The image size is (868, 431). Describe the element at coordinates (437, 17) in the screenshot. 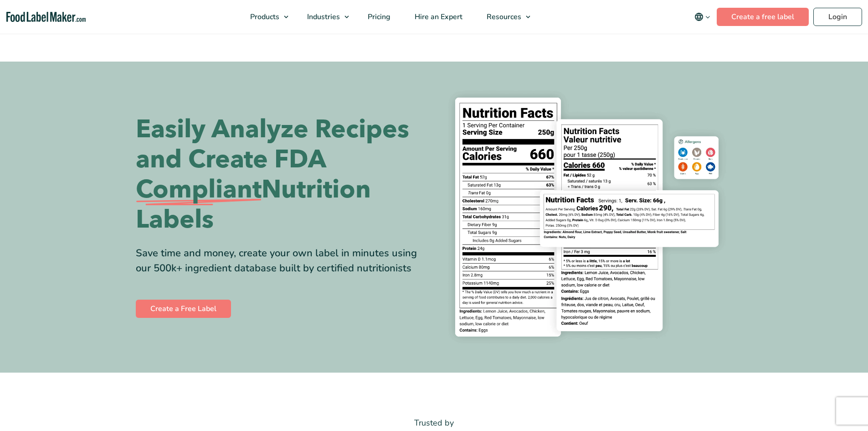

I see `span: Hire an Expert` at that location.